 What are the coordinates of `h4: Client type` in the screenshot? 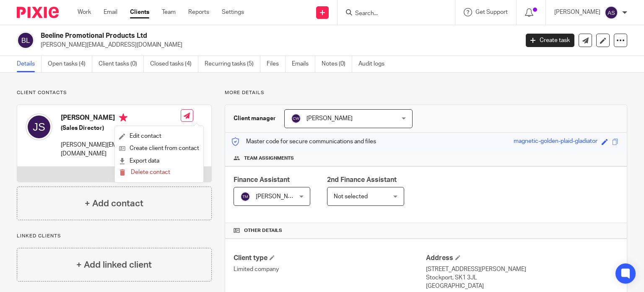 It's located at (330, 258).